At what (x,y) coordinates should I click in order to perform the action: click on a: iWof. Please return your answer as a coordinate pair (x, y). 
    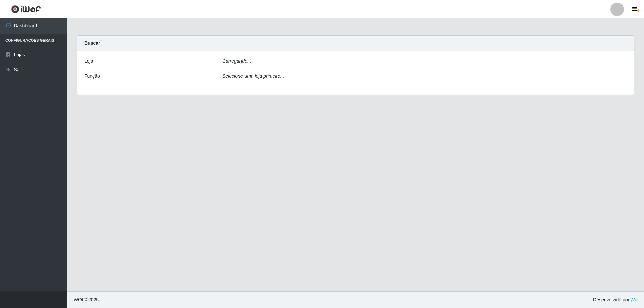
    Looking at the image, I should click on (634, 299).